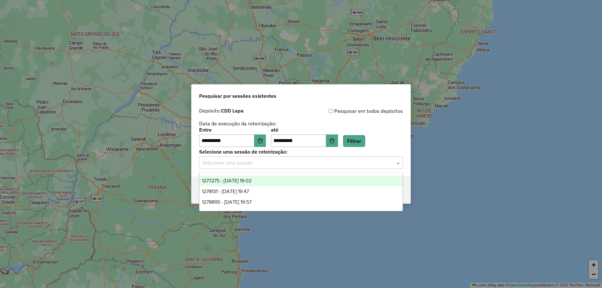 This screenshot has height=288, width=602. I want to click on label: Data de execução da roteirização:, so click(238, 124).